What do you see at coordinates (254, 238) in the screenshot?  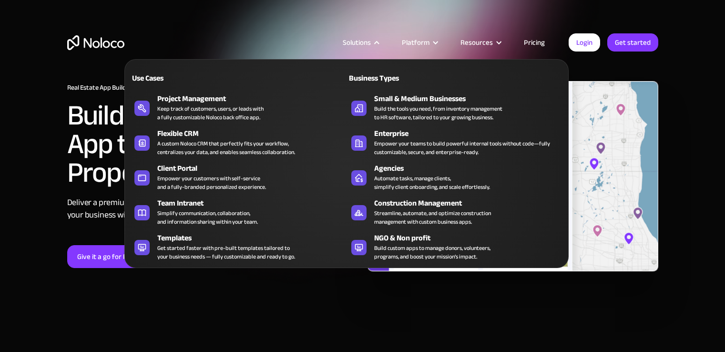 I see `div: Templates` at bounding box center [254, 238].